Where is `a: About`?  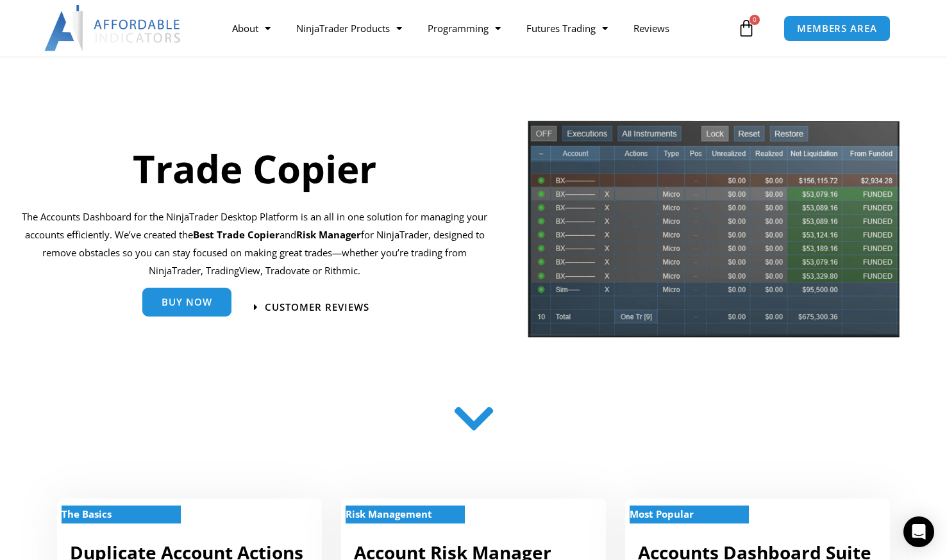 a: About is located at coordinates (251, 28).